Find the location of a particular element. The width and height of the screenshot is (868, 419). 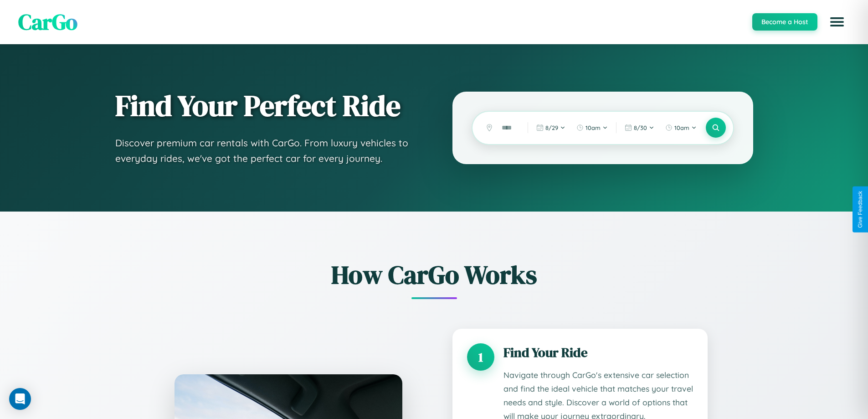

span: 8 / 30 is located at coordinates (641, 128).